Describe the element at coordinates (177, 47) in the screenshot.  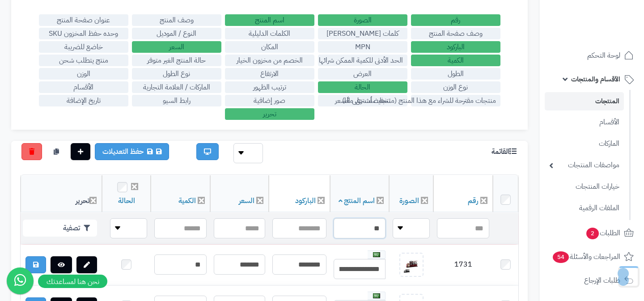
I see `label: السعر` at that location.